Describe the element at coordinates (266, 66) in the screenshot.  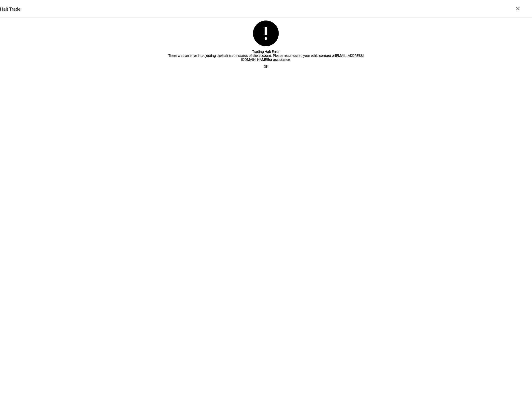
I see `button: OK` at that location.